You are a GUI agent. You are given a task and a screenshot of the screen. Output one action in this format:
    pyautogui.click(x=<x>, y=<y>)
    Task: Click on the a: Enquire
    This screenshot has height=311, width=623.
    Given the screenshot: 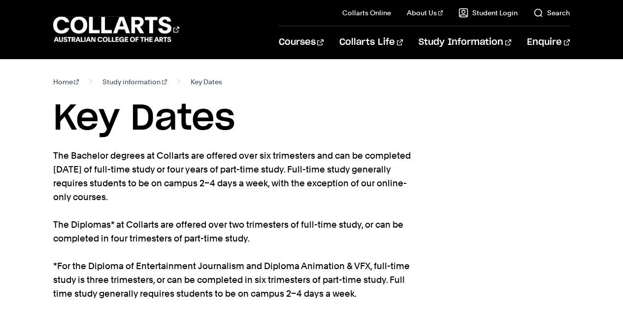 What is the action you would take?
    pyautogui.click(x=548, y=42)
    